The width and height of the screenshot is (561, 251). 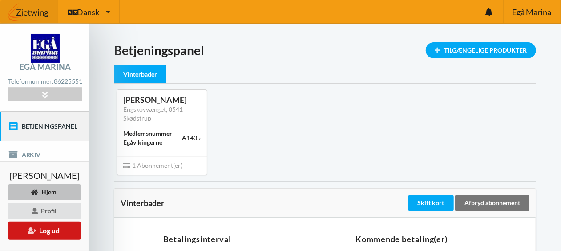 What do you see at coordinates (44, 211) in the screenshot?
I see `div: Profil` at bounding box center [44, 211].